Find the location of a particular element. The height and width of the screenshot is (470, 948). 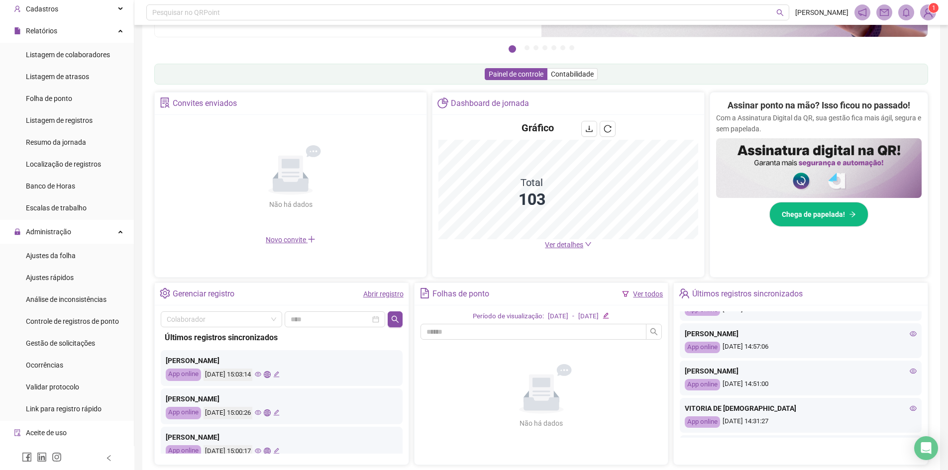

span: plus is located at coordinates (312, 239).